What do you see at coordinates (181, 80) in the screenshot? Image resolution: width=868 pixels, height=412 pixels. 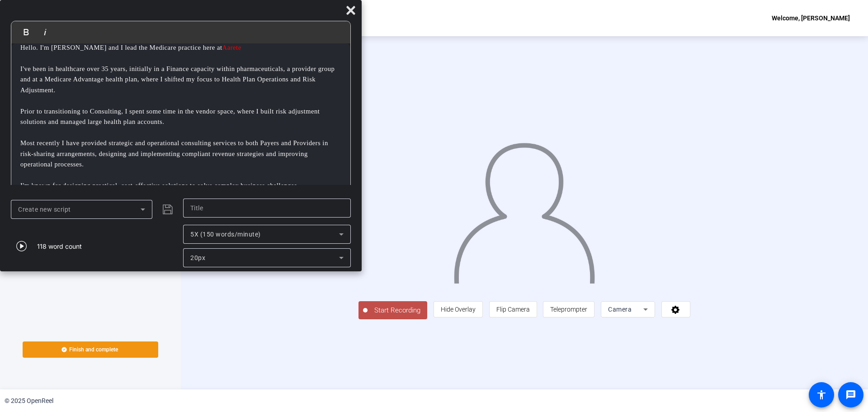 I see `p: I've been in healthcare over 35 years, initially in a Finance capacity within pharmaceuticals, a ...` at bounding box center [181, 80].